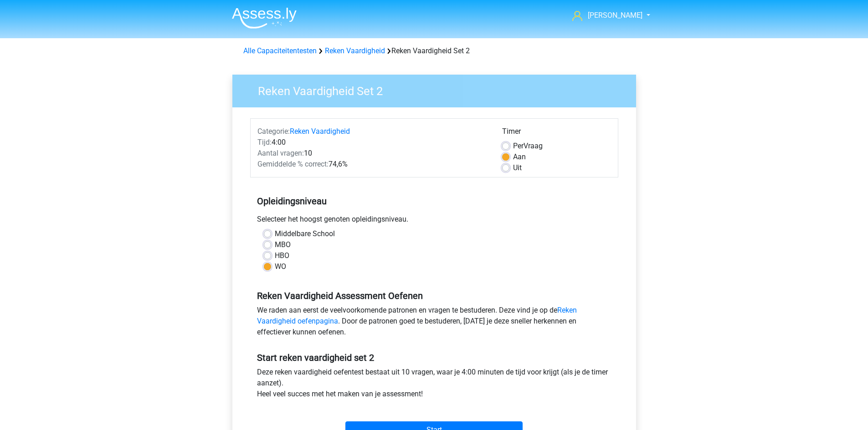 This screenshot has width=868, height=430. Describe the element at coordinates (372, 142) in the screenshot. I see `div: 4:00` at that location.